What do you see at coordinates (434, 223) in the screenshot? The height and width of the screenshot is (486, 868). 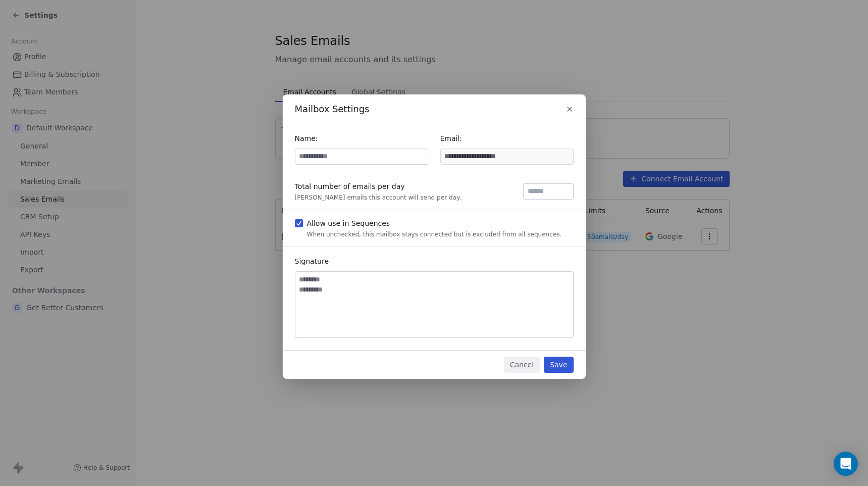 I see `div: Allow use in Sequences` at bounding box center [434, 223].